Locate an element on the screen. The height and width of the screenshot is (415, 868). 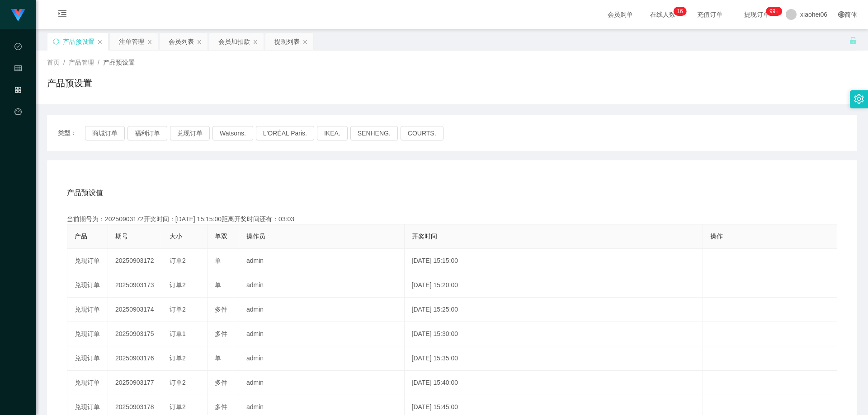
p: 6 is located at coordinates (681, 12).